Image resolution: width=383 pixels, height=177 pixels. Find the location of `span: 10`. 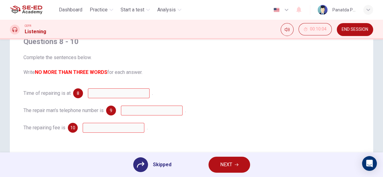

span: 10 is located at coordinates (73, 128).